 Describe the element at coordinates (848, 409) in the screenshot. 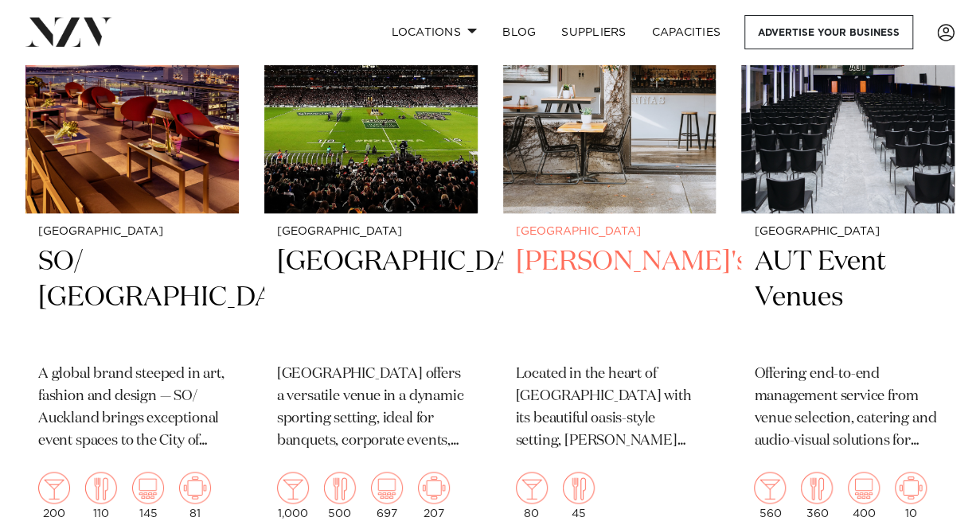

I see `p: Offering end-to-end management service from venue selection, catering and audio-visual solutions ...` at that location.